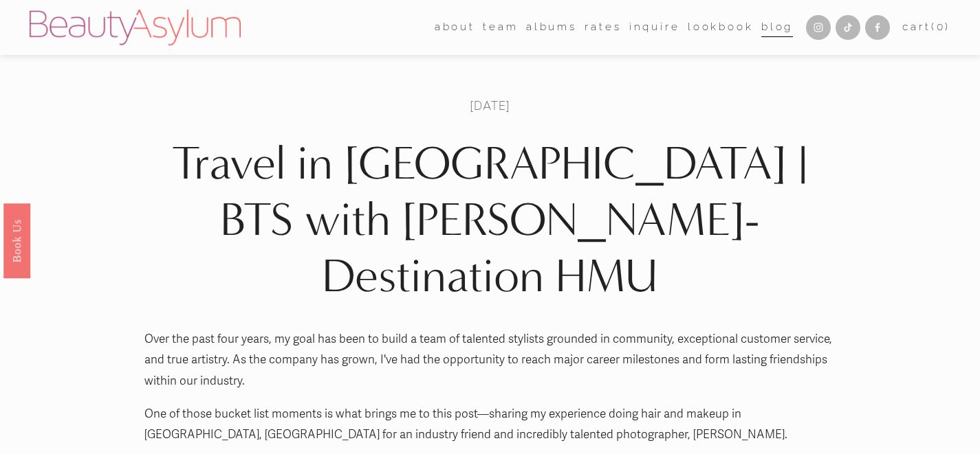  What do you see at coordinates (551, 27) in the screenshot?
I see `a: albums` at bounding box center [551, 27].